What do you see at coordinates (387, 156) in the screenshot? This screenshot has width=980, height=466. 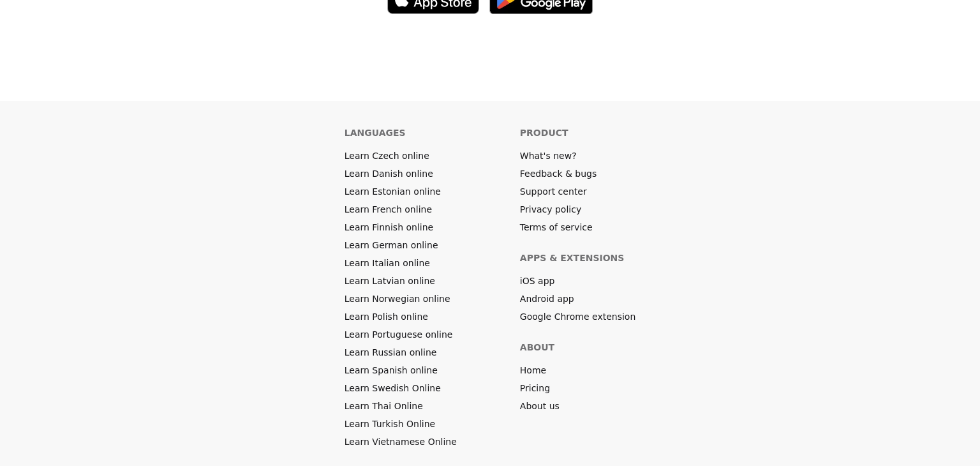 I see `a: Learn Czech online` at bounding box center [387, 156].